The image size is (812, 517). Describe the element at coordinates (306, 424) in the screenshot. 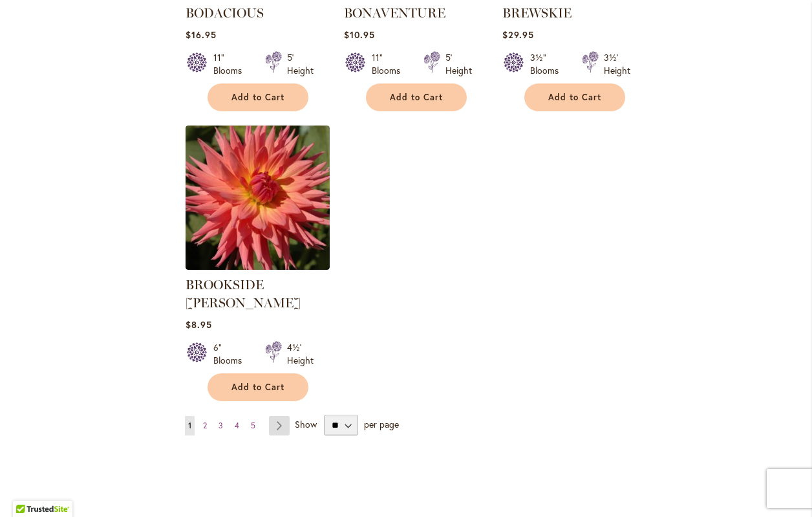

I see `span: Show` at that location.